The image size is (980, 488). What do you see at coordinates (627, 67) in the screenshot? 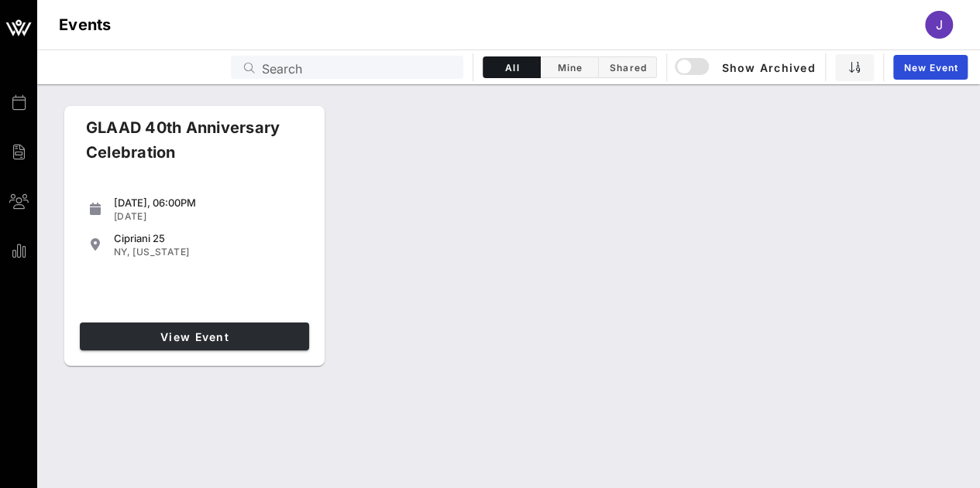
I see `span: Shared` at bounding box center [627, 67].